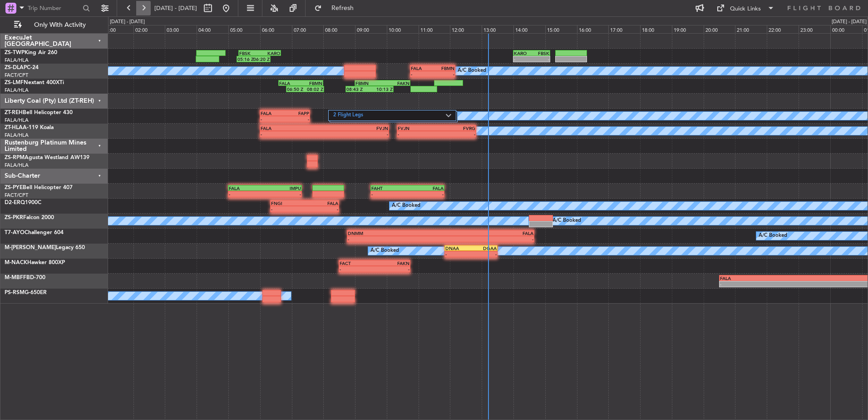 The height and width of the screenshot is (420, 868). I want to click on div: DNAA, so click(458, 248).